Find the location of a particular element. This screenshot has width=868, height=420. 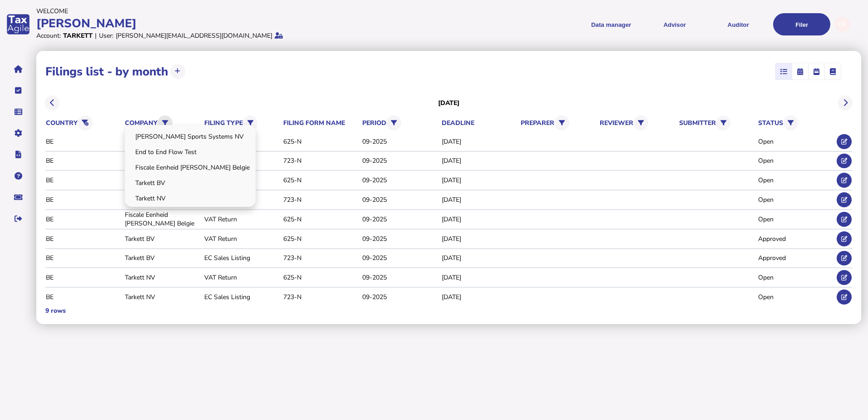

button: Shows a dropdown of Data manager options is located at coordinates (611, 24).